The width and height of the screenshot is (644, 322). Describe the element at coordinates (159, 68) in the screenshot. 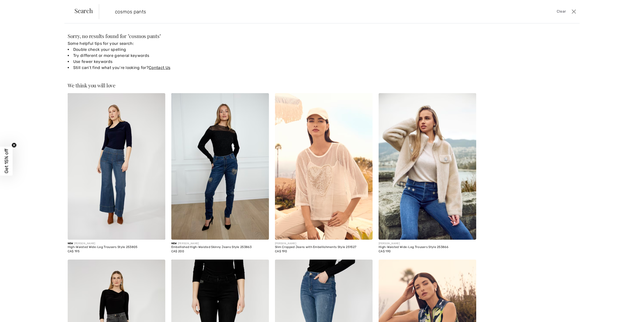

I see `a: Contact Us` at that location.